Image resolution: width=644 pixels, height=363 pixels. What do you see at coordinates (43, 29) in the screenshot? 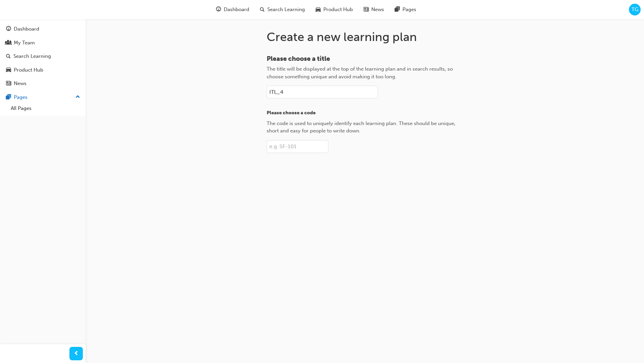
I see `a: Dashboard` at bounding box center [43, 29].